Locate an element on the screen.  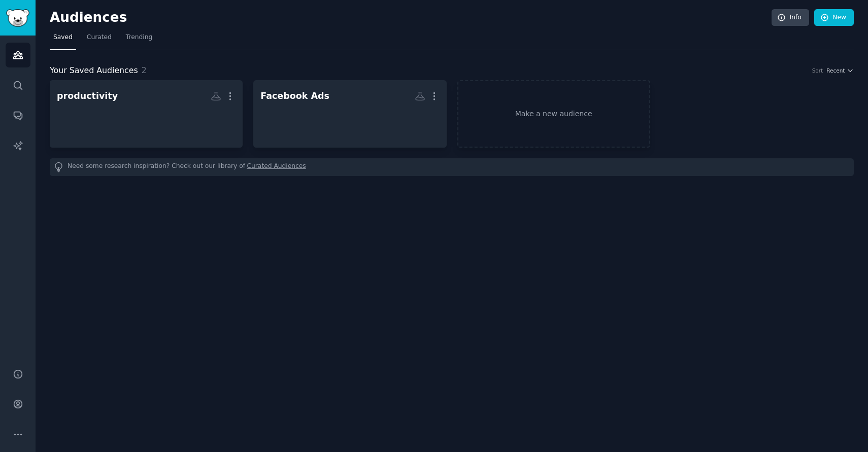
span: Recent is located at coordinates (836, 70).